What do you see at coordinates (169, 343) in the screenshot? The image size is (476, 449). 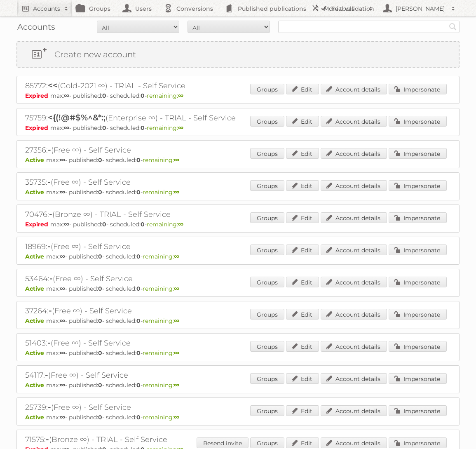 I see `h2: 51403: (Free ∞) - Self Service` at bounding box center [169, 343].